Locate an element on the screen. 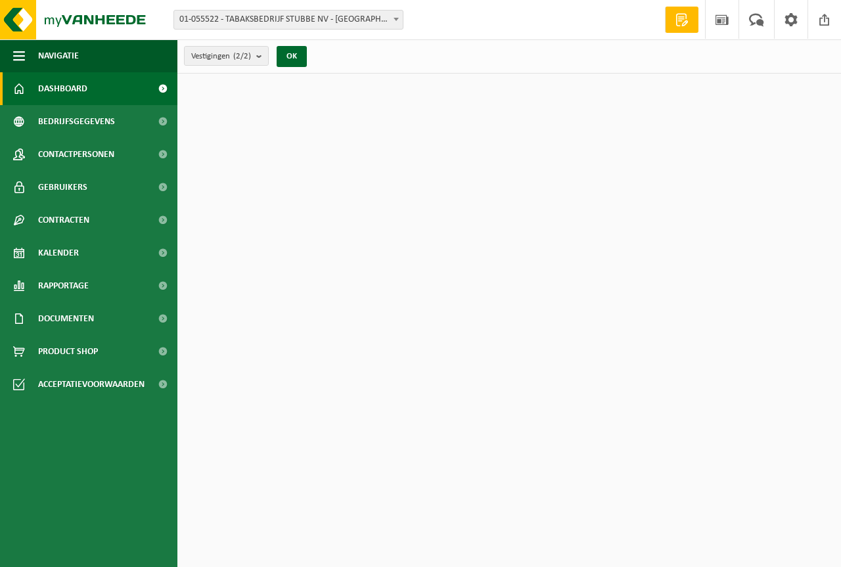 This screenshot has width=841, height=567. span: Kalender is located at coordinates (58, 253).